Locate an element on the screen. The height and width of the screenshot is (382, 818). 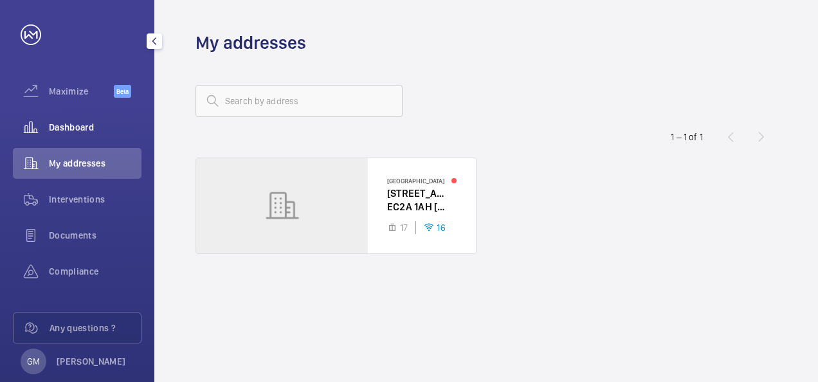
span: Dashboard is located at coordinates (95, 127).